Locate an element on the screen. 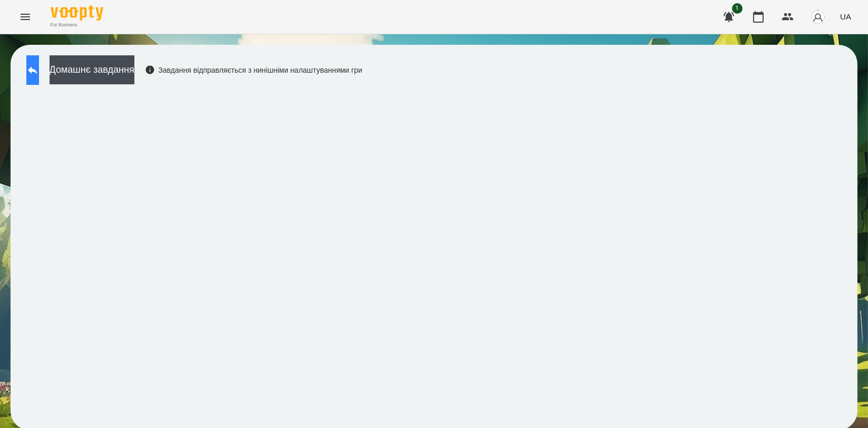 The width and height of the screenshot is (868, 428). div: Завдання відправляється з нинішніми налаштуваннями гри is located at coordinates (253, 70).